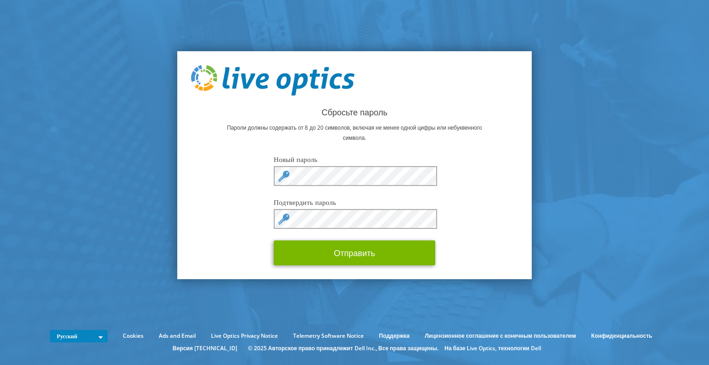 The width and height of the screenshot is (709, 365). Describe the element at coordinates (273, 80) in the screenshot. I see `img: live_optics_svg.svg` at that location.